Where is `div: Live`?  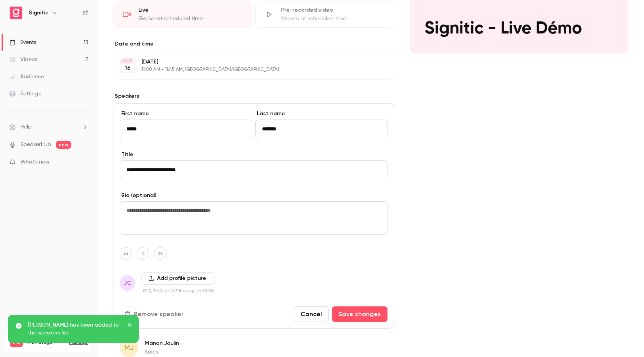
div: Live is located at coordinates (190, 10).